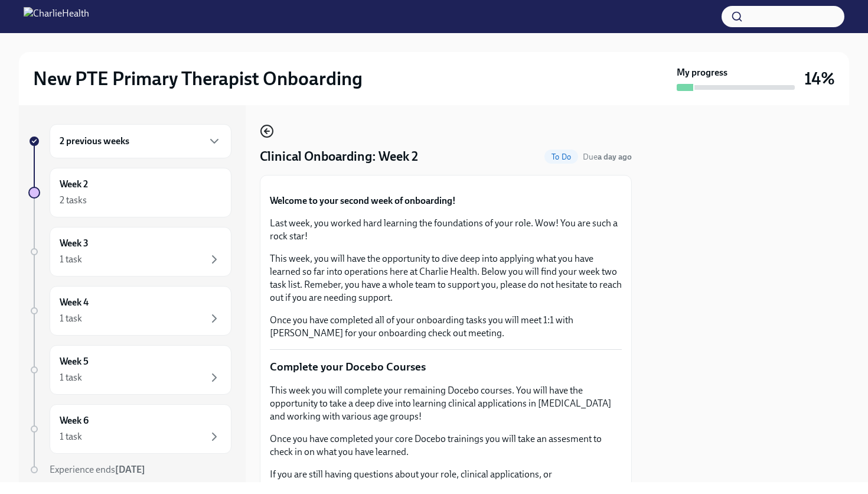 Image resolution: width=868 pixels, height=494 pixels. Describe the element at coordinates (446, 445) in the screenshot. I see `p: Once you have completed your core Docebo trainings you will take an assesment to check in on what...` at that location.